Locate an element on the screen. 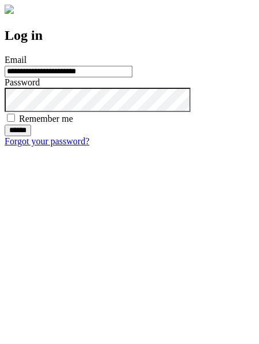  a: Forgot your password? is located at coordinates (47, 141).